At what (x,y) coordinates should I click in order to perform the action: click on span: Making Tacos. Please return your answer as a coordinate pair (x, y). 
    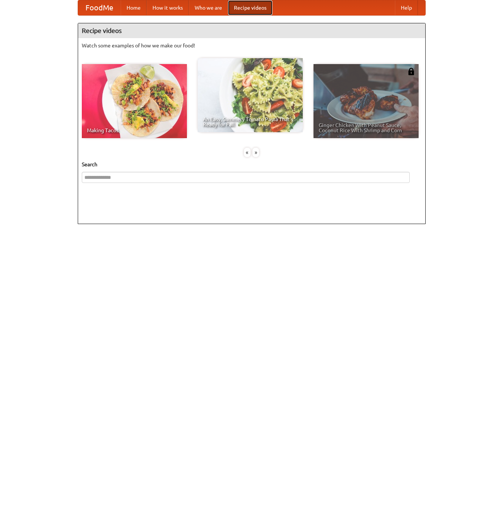
    Looking at the image, I should click on (134, 130).